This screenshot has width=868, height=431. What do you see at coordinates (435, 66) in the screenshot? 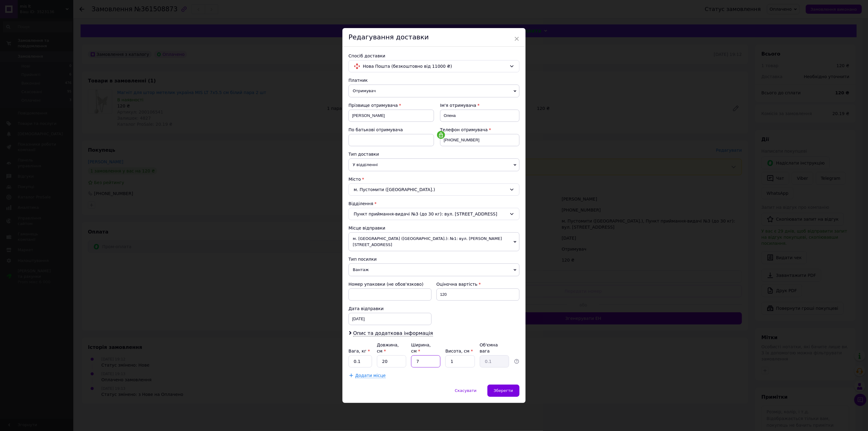
I see `span: Нова Пошта (безкоштовно від 11000 ₴)` at bounding box center [435, 66].